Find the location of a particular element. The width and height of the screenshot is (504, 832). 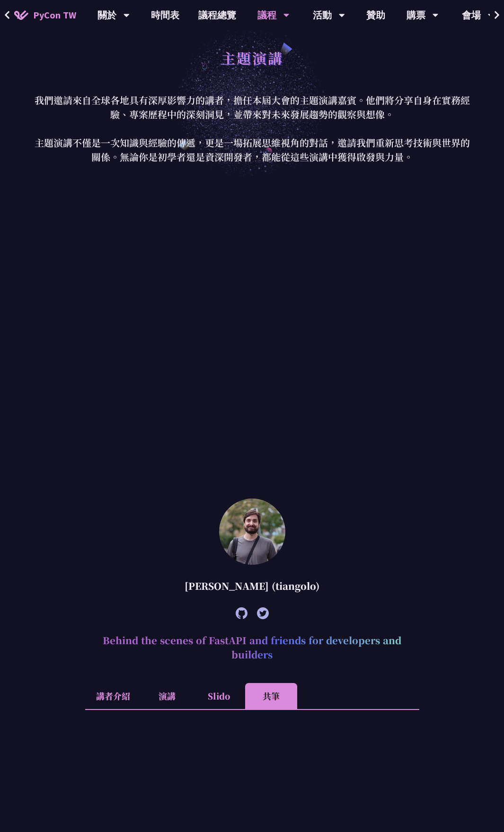

img: Home icon of PyCon TW 2025 is located at coordinates (22, 15).